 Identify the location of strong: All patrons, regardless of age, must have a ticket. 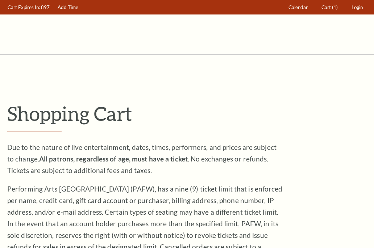
(113, 159).